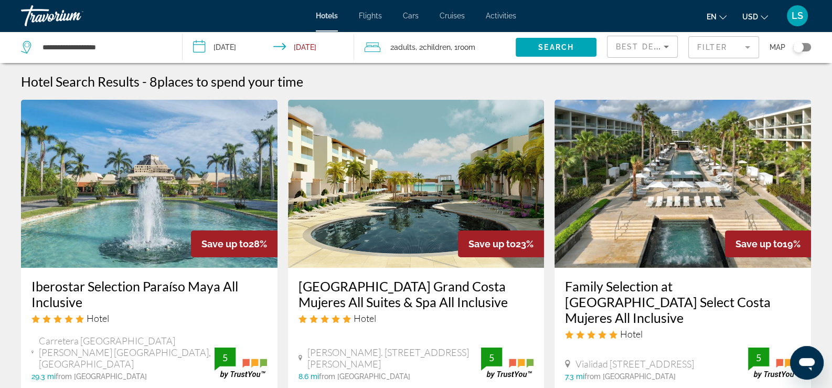 The width and height of the screenshot is (832, 388). What do you see at coordinates (230, 81) in the screenshot?
I see `span: places to spend your time` at bounding box center [230, 81].